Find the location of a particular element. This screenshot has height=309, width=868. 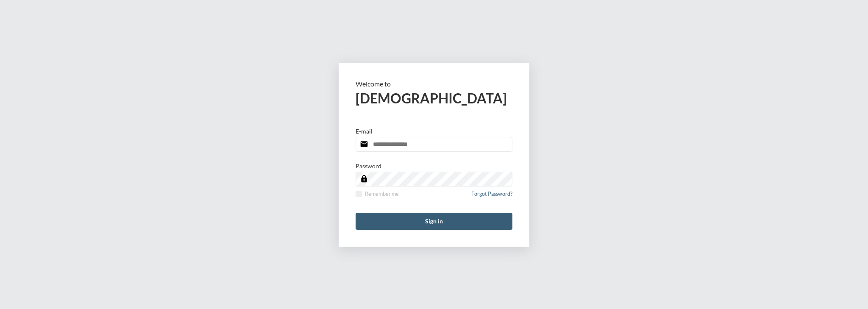

label: Remember me is located at coordinates (377, 194).